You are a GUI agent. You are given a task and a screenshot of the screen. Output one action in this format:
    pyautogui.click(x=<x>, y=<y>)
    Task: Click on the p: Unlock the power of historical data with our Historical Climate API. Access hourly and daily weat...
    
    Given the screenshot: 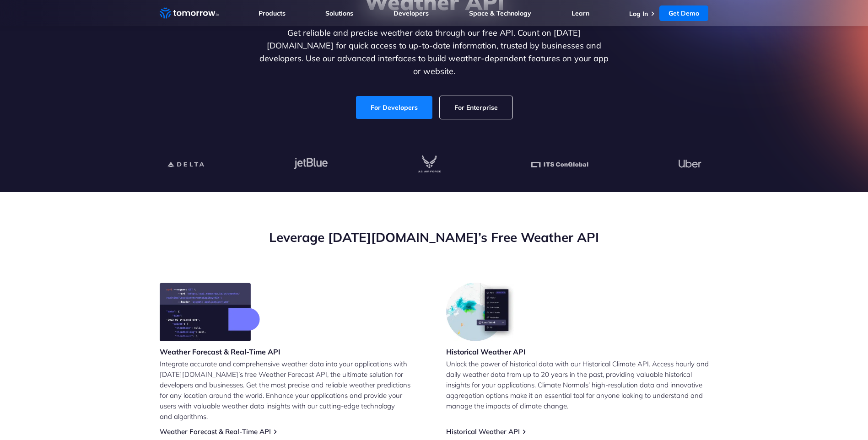 What is the action you would take?
    pyautogui.click(x=578, y=385)
    